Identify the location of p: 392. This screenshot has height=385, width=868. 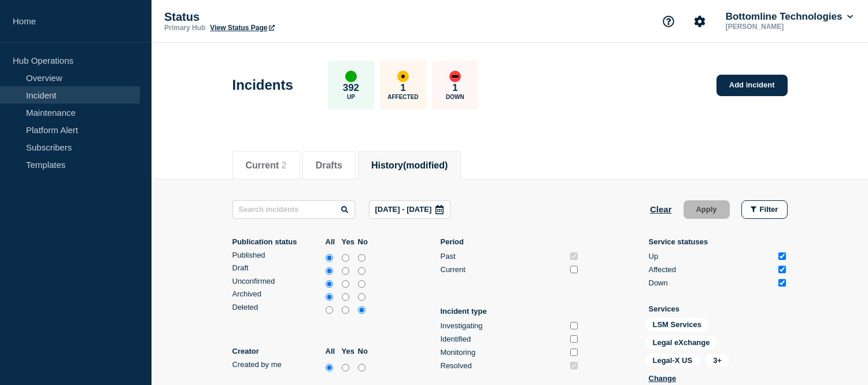
(351, 88).